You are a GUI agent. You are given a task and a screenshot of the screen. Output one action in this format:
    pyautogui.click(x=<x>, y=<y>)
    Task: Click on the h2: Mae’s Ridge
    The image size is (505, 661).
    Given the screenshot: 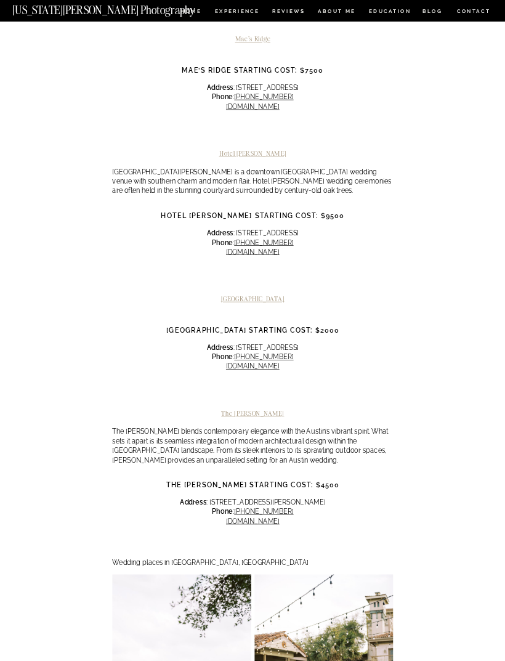 What is the action you would take?
    pyautogui.click(x=253, y=39)
    